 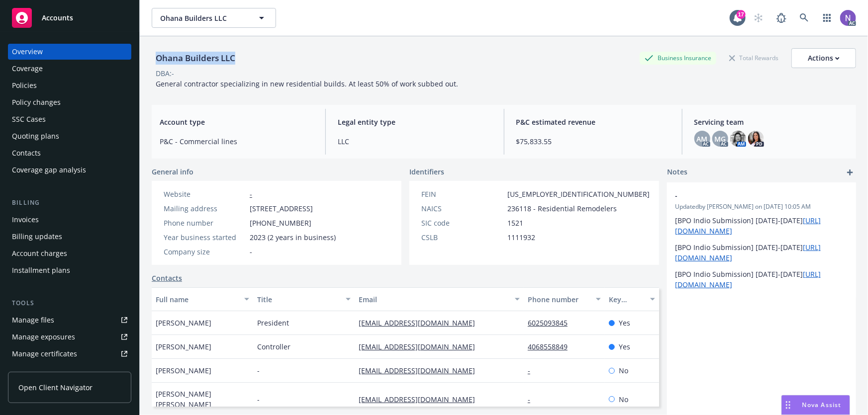 I want to click on button: Email, so click(x=439, y=299).